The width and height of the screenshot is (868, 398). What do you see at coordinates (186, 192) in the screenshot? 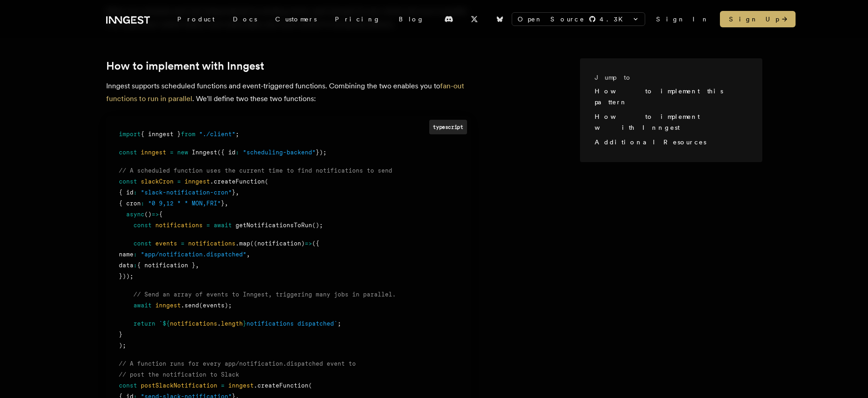
I see `span: "slack-notification-cron"` at bounding box center [186, 192].